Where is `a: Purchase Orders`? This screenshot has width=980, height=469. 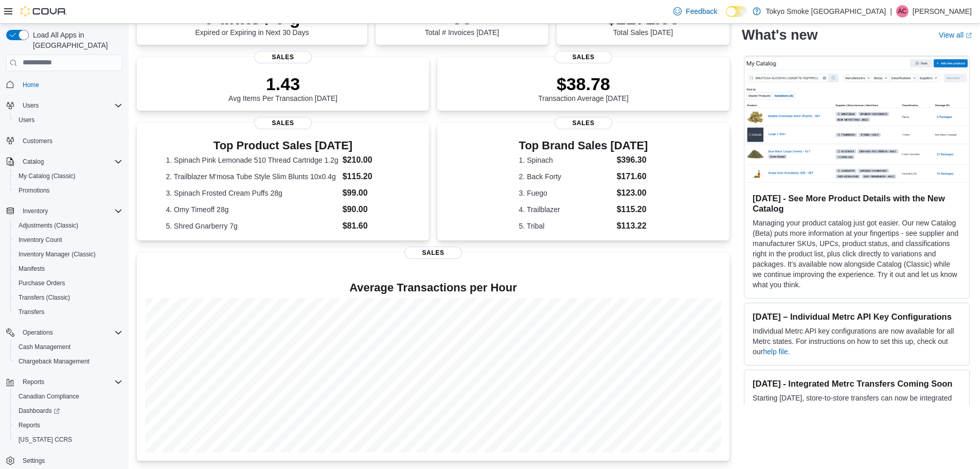 a: Purchase Orders is located at coordinates (42, 283).